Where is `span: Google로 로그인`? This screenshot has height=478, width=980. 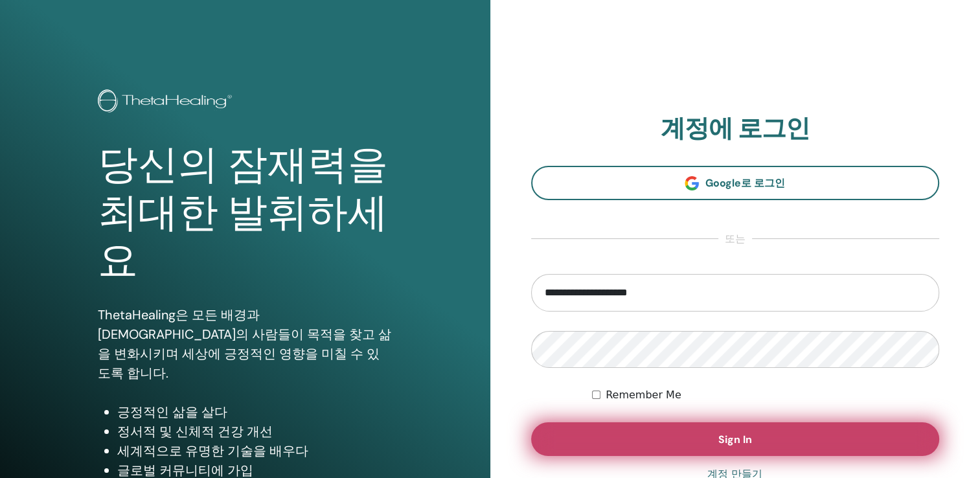
span: Google로 로그인 is located at coordinates (745, 182).